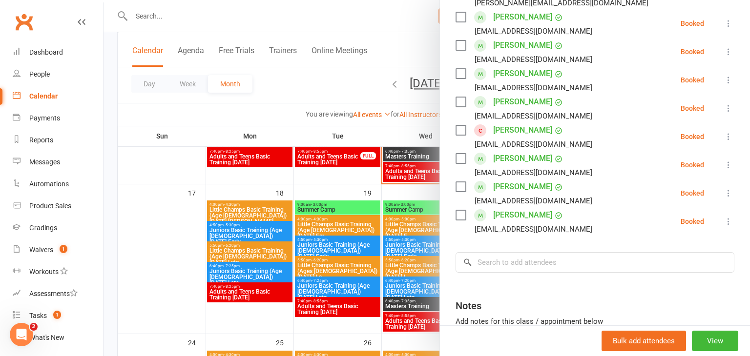 This screenshot has width=750, height=356. What do you see at coordinates (58, 338) in the screenshot?
I see `a: What's New` at bounding box center [58, 338].